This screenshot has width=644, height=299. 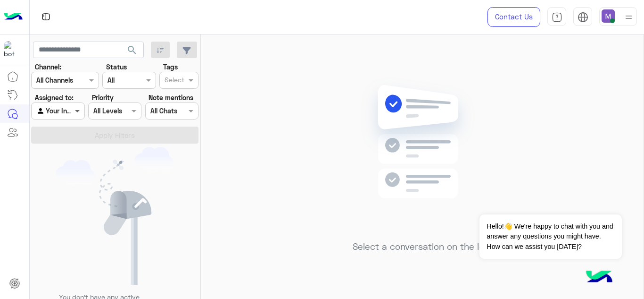 I want to click on label: Tags, so click(x=170, y=67).